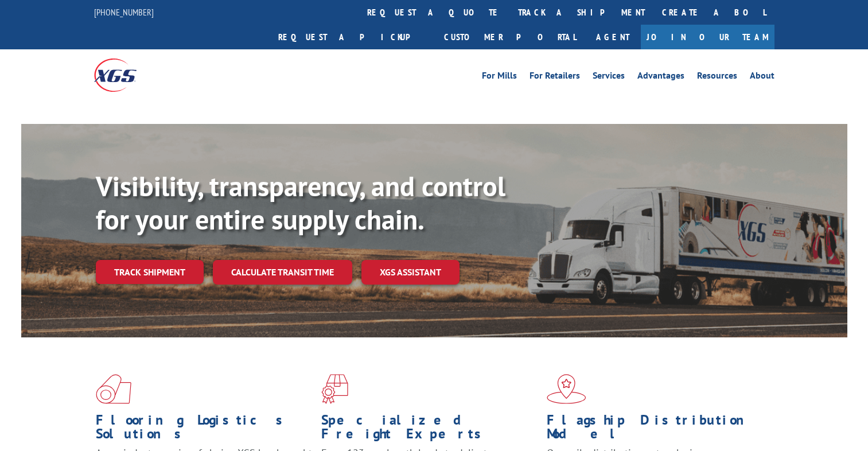  What do you see at coordinates (500, 78) in the screenshot?
I see `a: For Mills` at bounding box center [500, 78].